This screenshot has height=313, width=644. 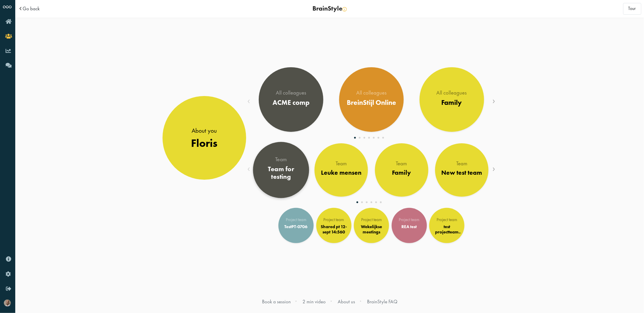 What do you see at coordinates (462, 173) in the screenshot?
I see `div: New test team` at bounding box center [462, 173].